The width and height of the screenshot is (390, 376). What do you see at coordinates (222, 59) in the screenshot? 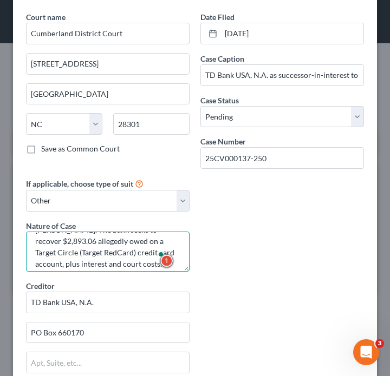
I see `label: Case Caption` at bounding box center [222, 59].